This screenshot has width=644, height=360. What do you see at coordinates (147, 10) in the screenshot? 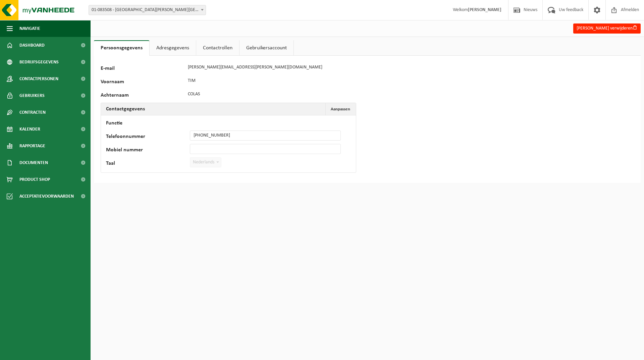
I see `span: 01-083508 - CLAYTON BELGIUM NV - BORNEM` at bounding box center [147, 10].